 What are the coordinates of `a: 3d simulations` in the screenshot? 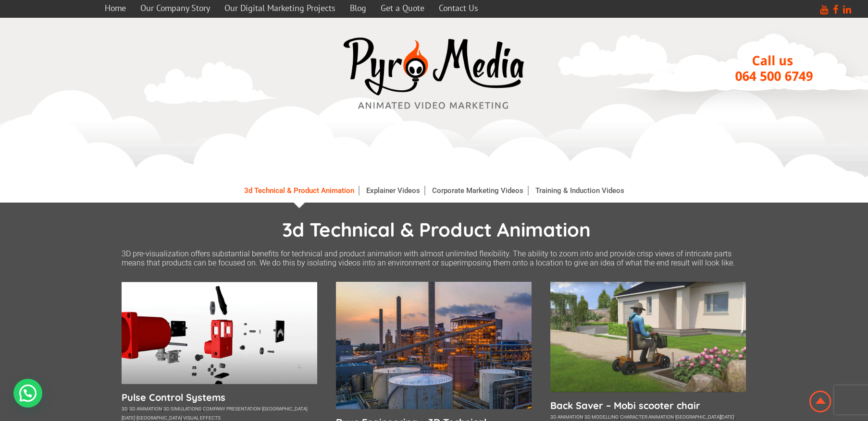 It's located at (182, 409).